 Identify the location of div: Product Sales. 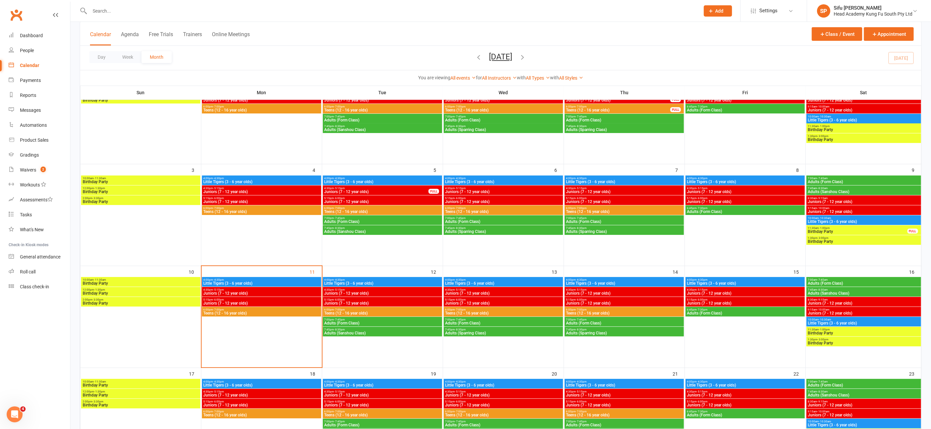
(34, 140).